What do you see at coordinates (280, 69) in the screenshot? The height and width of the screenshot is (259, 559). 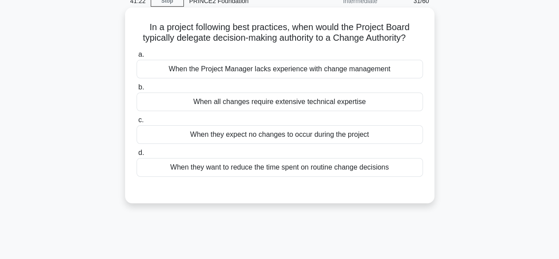 I see `div: When the Project Manager lacks experience with change management` at bounding box center [280, 69].